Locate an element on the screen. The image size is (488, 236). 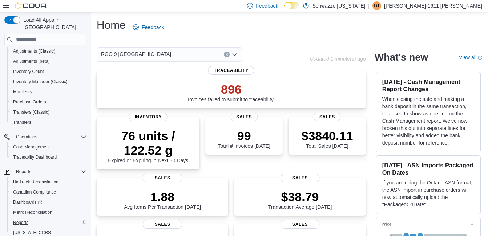
a: Adjustments (beta) is located at coordinates (31, 61).